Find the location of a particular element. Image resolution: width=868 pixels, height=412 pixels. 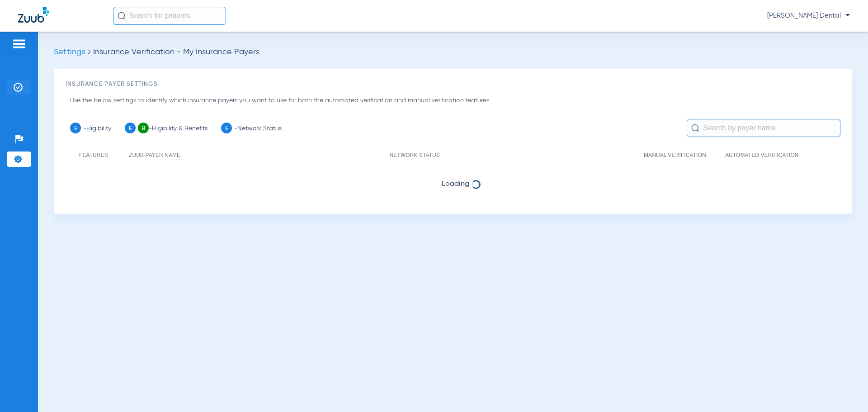

span: Insurance Verification - My Insurance Payers is located at coordinates (176, 52).